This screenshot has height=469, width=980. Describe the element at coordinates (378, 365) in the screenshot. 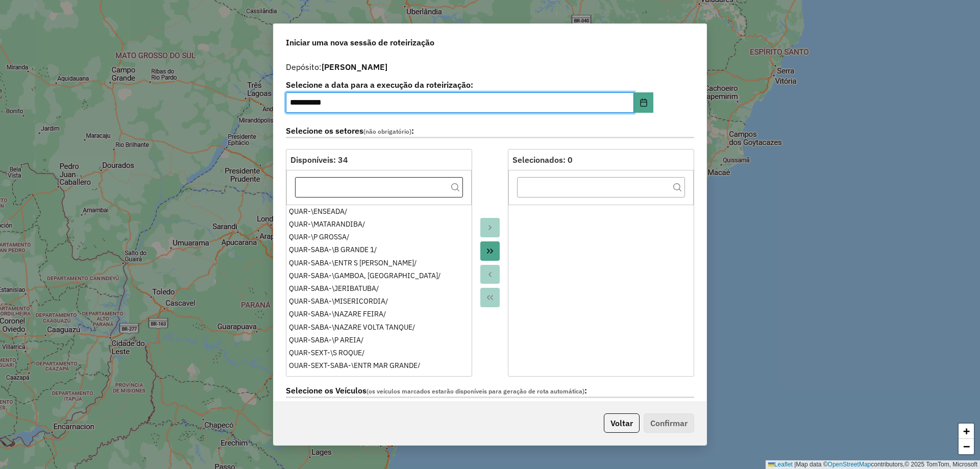

I see `div: QUAR-SEXT-SABA-\ENTR MAR GRANDE/` at that location.